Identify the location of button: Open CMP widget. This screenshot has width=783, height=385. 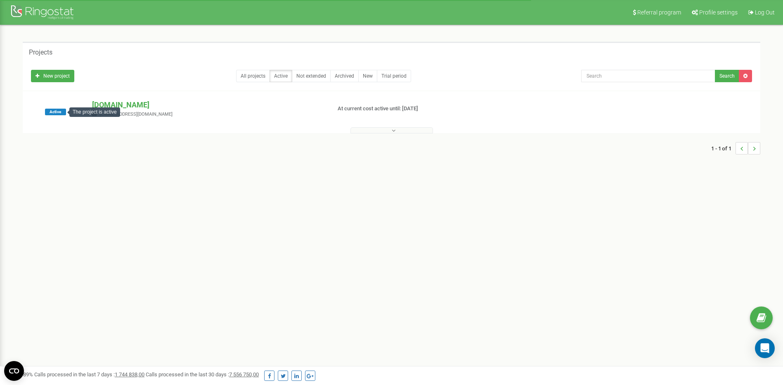
(14, 371).